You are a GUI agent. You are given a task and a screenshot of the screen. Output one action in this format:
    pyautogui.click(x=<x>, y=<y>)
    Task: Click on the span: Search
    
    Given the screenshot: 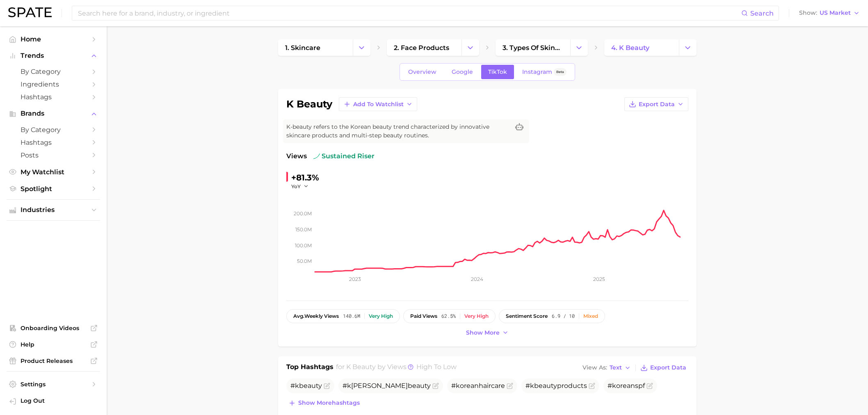 What is the action you would take?
    pyautogui.click(x=762, y=13)
    